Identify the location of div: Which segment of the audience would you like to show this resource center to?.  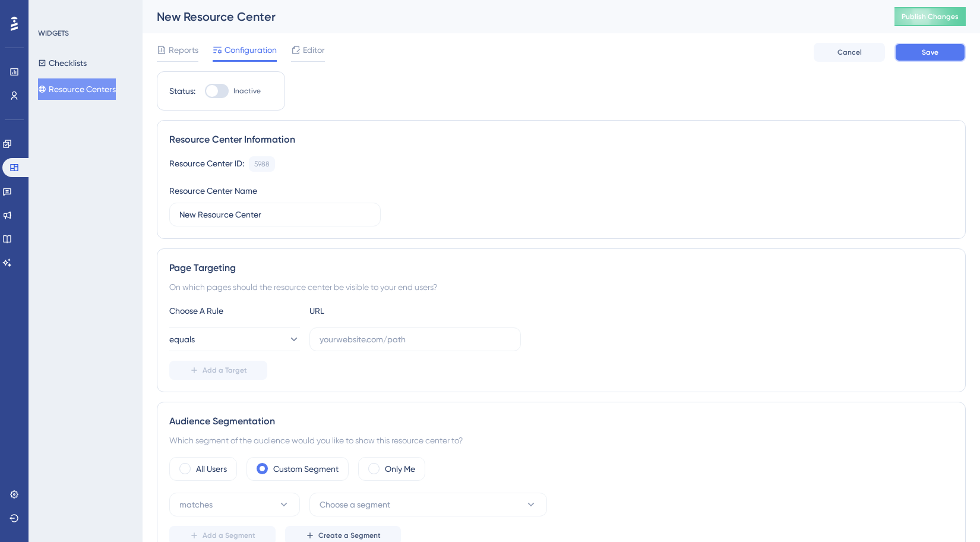
(561, 440).